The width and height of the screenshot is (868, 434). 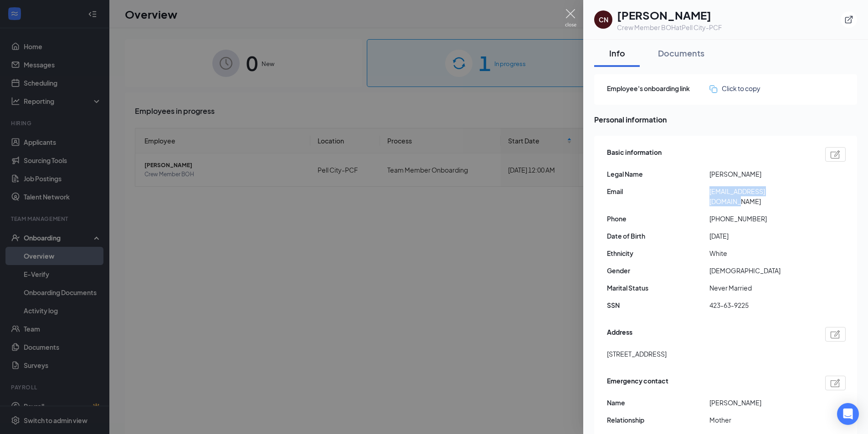 I want to click on div: Open Intercom Messenger, so click(x=848, y=414).